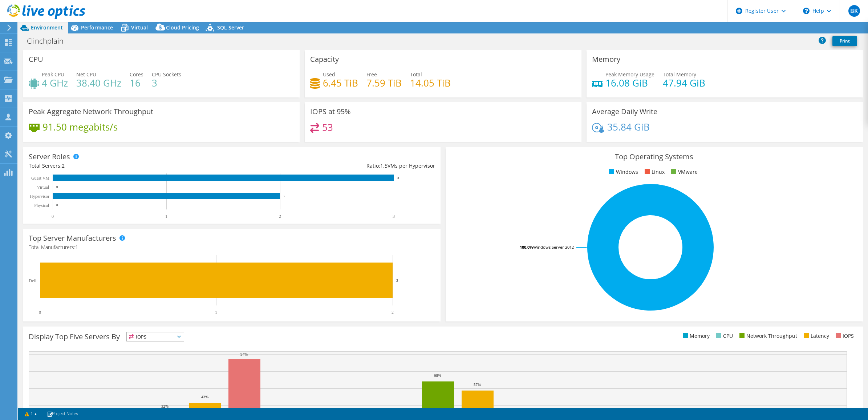 The width and height of the screenshot is (868, 420). What do you see at coordinates (340, 83) in the screenshot?
I see `h4: 6.45 TiB` at bounding box center [340, 83].